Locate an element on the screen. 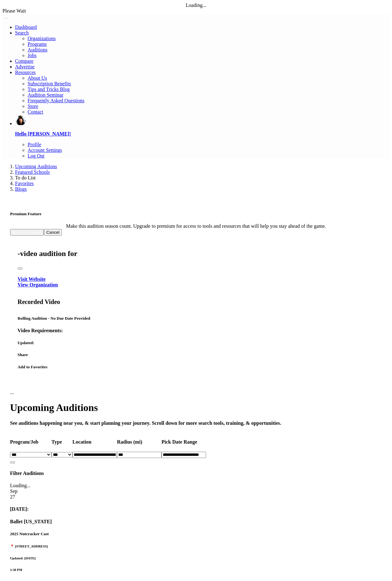  h6: 1:30 PM is located at coordinates (196, 570).